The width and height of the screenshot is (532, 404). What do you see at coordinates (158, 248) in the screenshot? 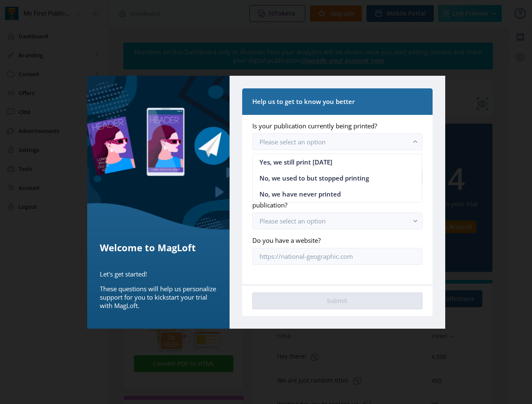
I see `h5: Welcome to MagLoft` at bounding box center [158, 248].